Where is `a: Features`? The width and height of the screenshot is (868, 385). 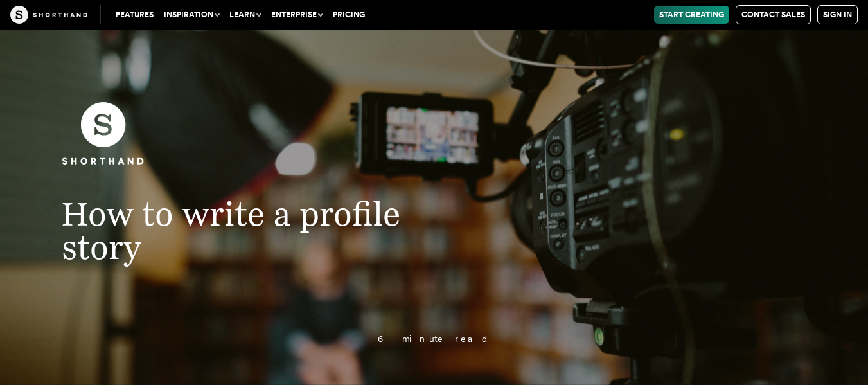
a: Features is located at coordinates (134, 15).